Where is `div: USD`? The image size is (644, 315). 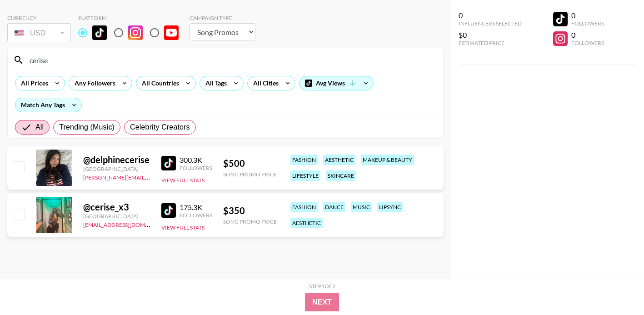 div: USD is located at coordinates (39, 33).